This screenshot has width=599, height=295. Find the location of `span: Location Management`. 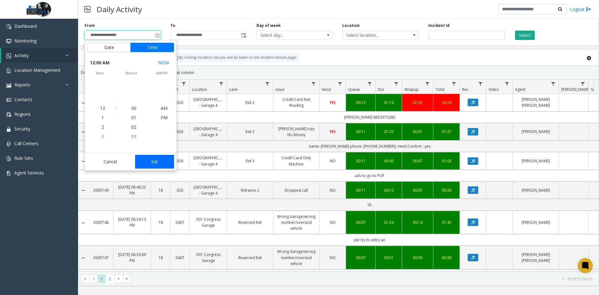

span: Location Management is located at coordinates (37, 70).